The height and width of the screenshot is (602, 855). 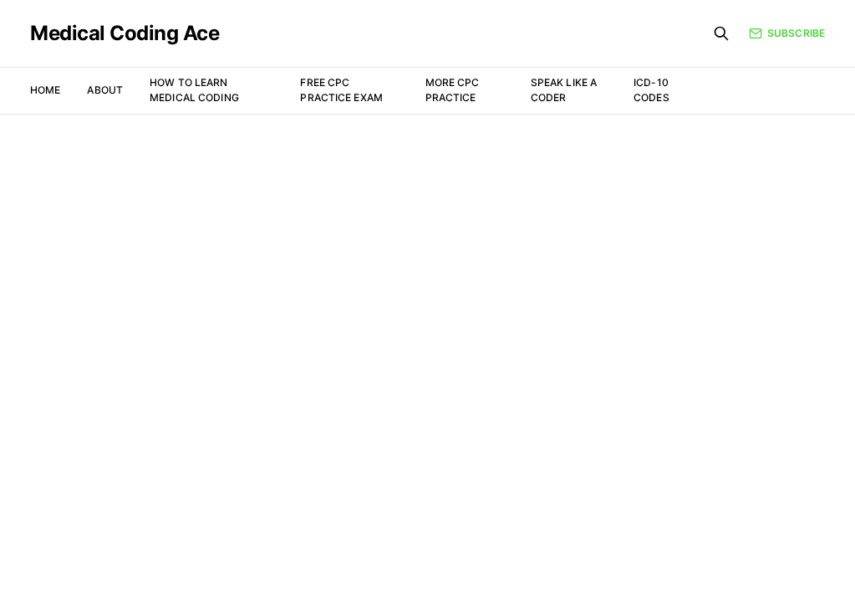 I want to click on a: Subscribe, so click(x=786, y=33).